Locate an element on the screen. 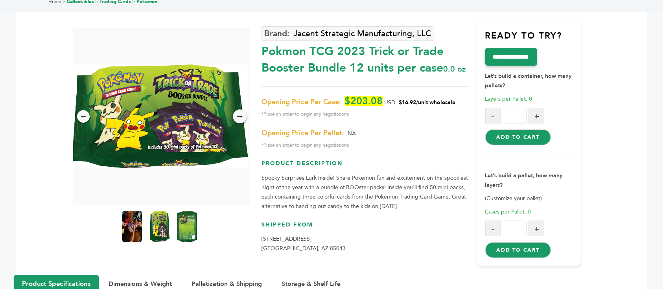 This screenshot has height=289, width=663. span: 0.0 oz is located at coordinates (454, 69).